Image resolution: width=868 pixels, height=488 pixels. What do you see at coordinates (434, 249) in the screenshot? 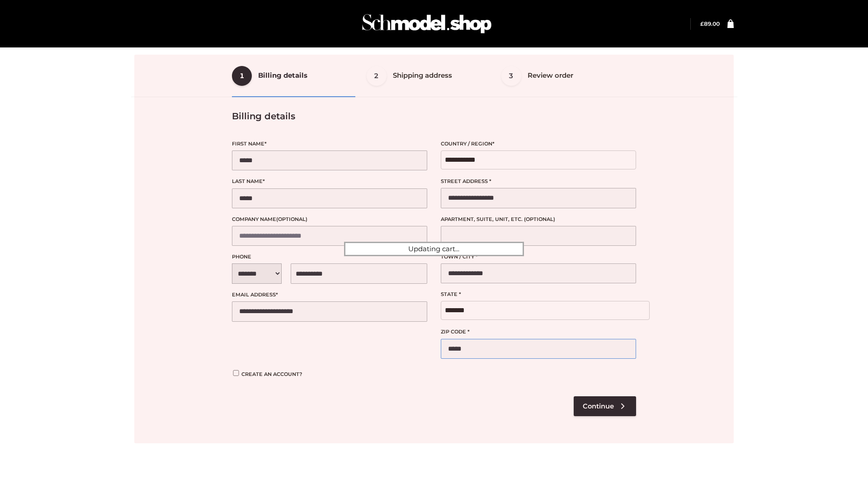
I see `div: Updating cart...` at bounding box center [434, 249].